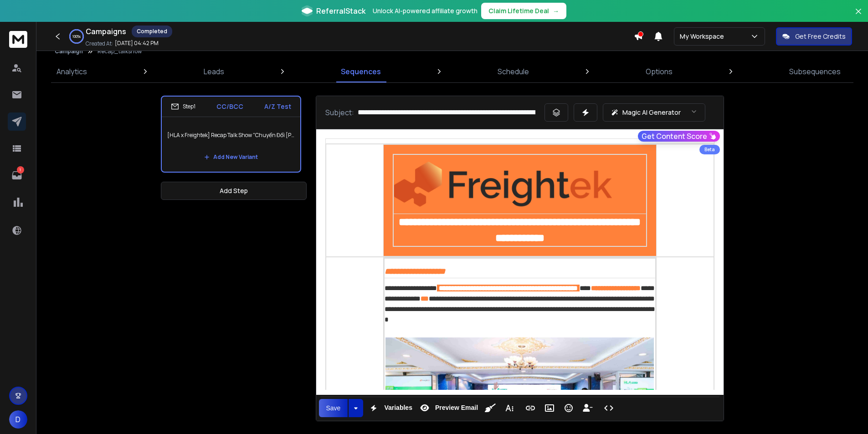 Image resolution: width=868 pixels, height=434 pixels. Describe the element at coordinates (69, 52) in the screenshot. I see `button: Campaign` at that location.